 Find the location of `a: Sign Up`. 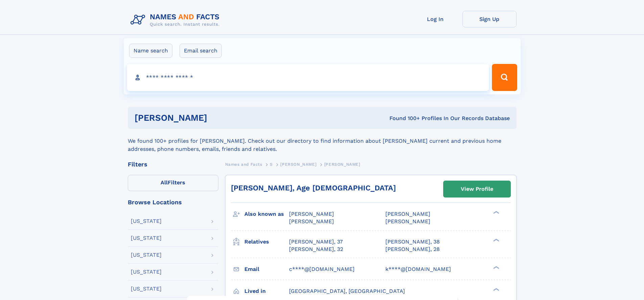

a: Sign Up is located at coordinates (489, 19).